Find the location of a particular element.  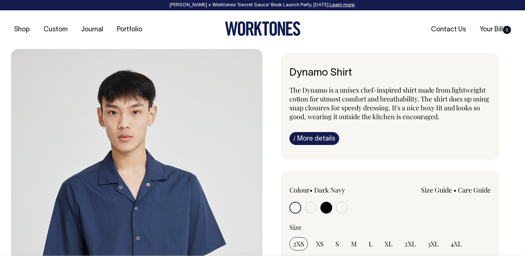

input: M is located at coordinates (354, 244).